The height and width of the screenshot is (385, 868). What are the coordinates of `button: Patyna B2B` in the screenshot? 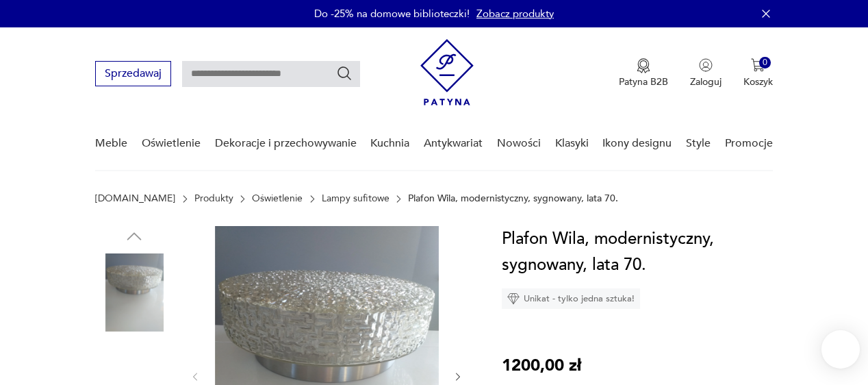 It's located at (643, 74).